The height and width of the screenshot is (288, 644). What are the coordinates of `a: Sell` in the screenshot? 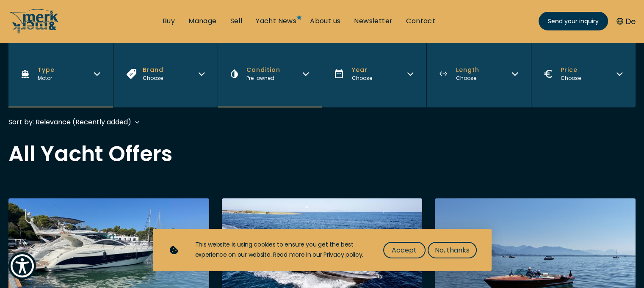 It's located at (236, 21).